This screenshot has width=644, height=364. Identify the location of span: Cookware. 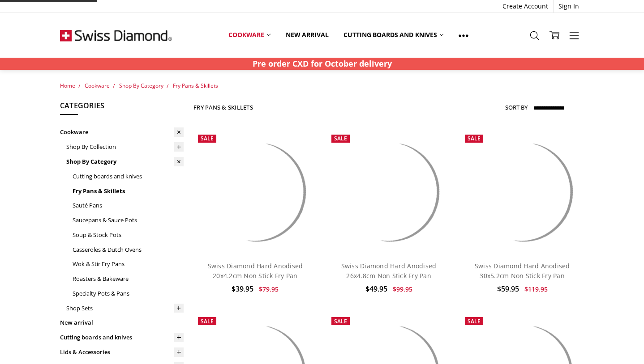
(97, 85).